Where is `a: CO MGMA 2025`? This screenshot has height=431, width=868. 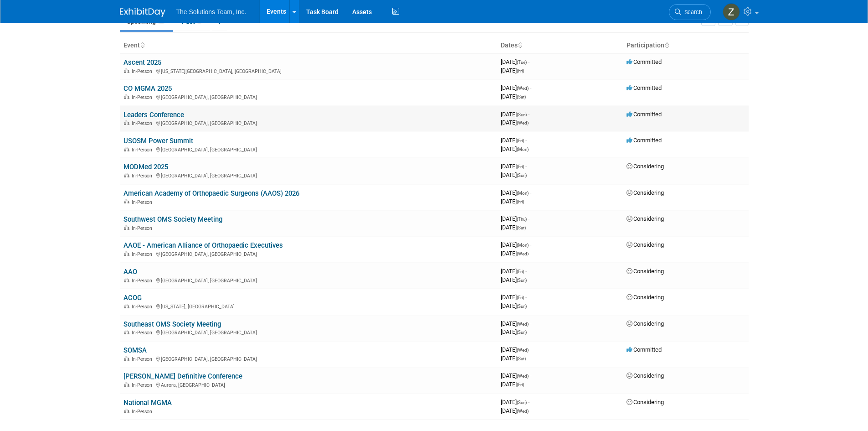
a: CO MGMA 2025 is located at coordinates (148, 89).